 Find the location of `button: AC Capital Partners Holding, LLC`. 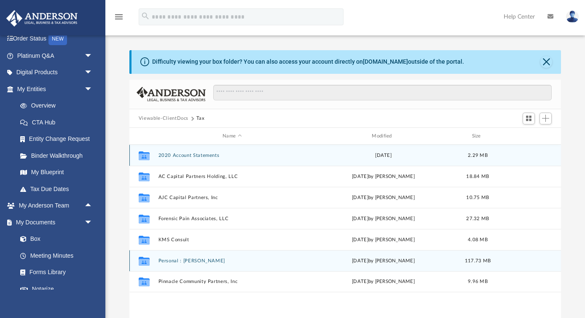

button: AC Capital Partners Holding, LLC is located at coordinates (232, 176).